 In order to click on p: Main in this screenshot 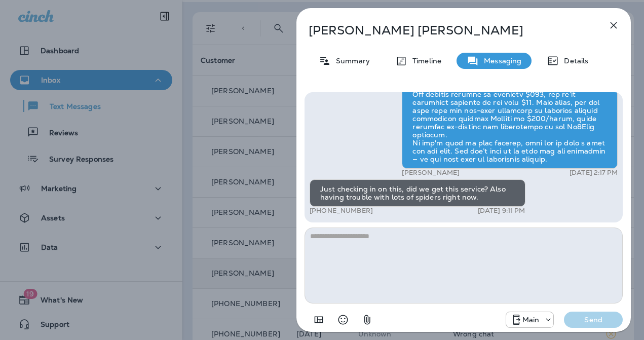, I will do `click(531, 319)`.